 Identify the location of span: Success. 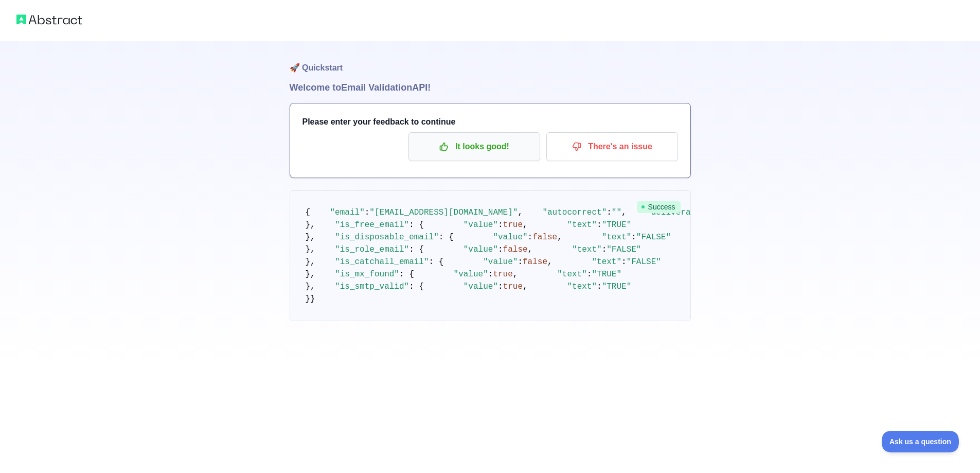
(659, 207).